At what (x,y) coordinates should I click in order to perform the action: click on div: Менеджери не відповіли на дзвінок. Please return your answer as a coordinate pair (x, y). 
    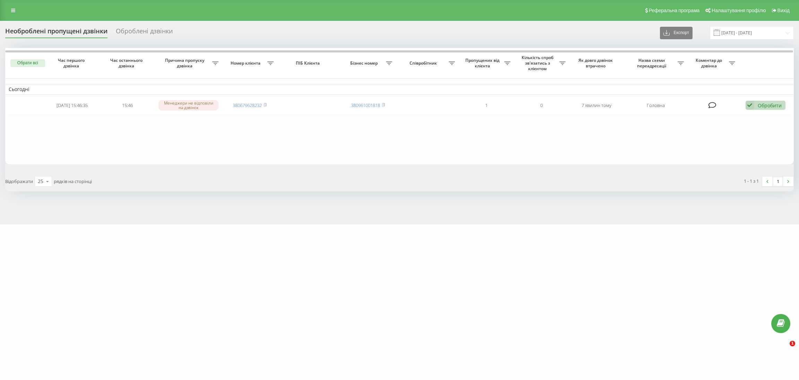
    Looking at the image, I should click on (188, 105).